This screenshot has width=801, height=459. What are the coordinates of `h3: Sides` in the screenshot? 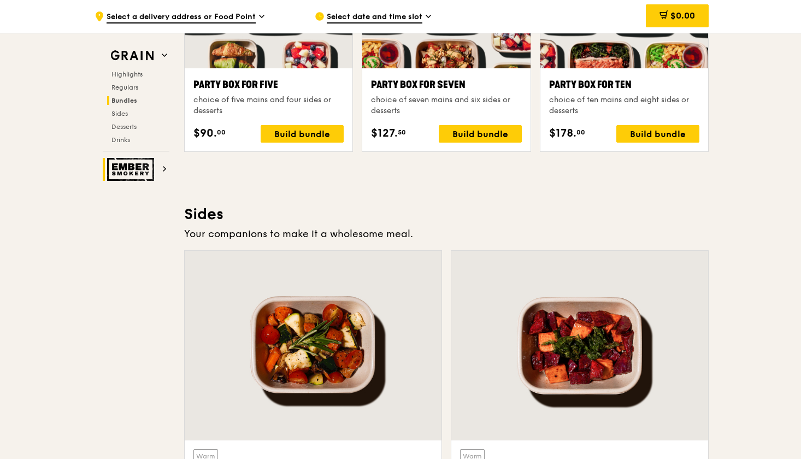 It's located at (447, 214).